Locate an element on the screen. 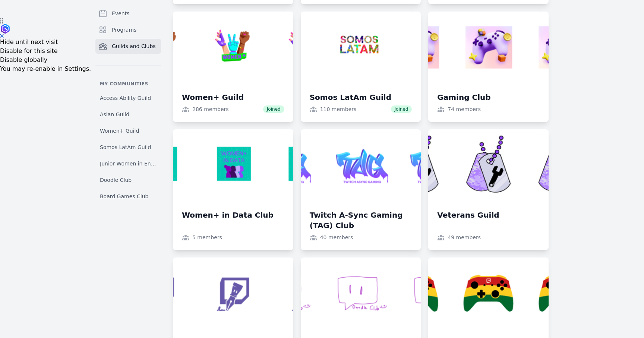  a: Programs is located at coordinates (128, 30).